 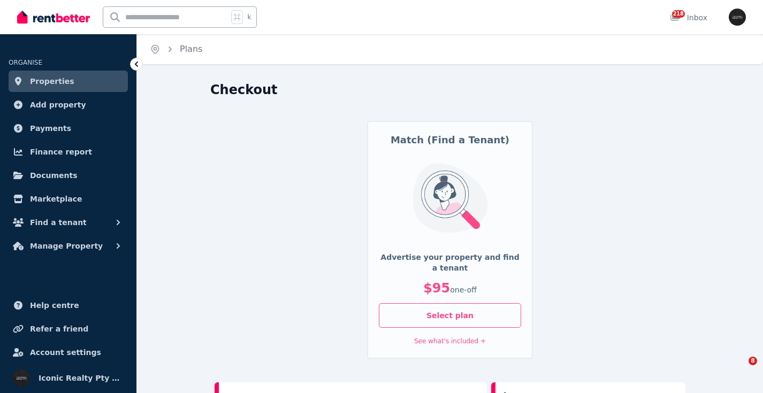 What do you see at coordinates (50, 128) in the screenshot?
I see `span: Payments` at bounding box center [50, 128].